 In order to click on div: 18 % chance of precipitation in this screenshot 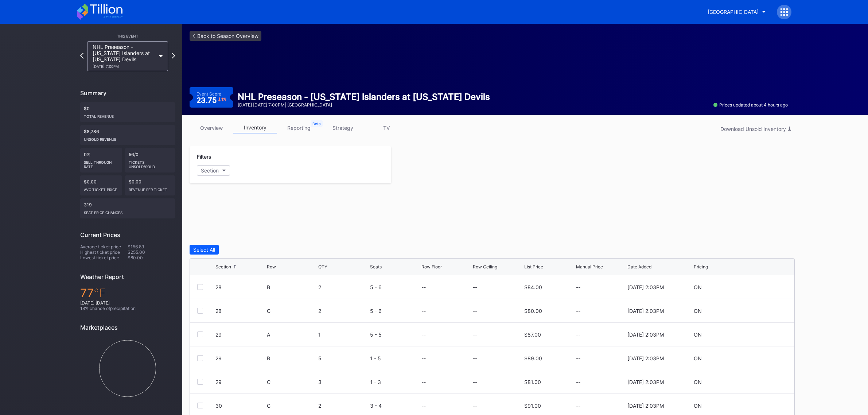, I will do `click(127, 308)`.